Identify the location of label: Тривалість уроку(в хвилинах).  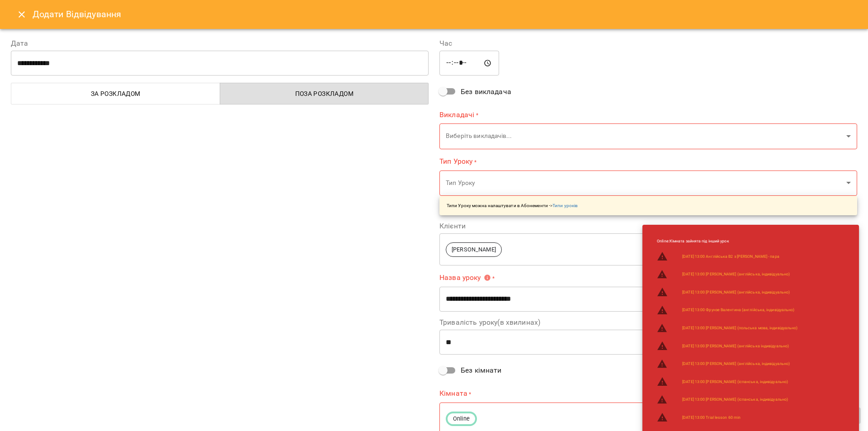
(648, 322).